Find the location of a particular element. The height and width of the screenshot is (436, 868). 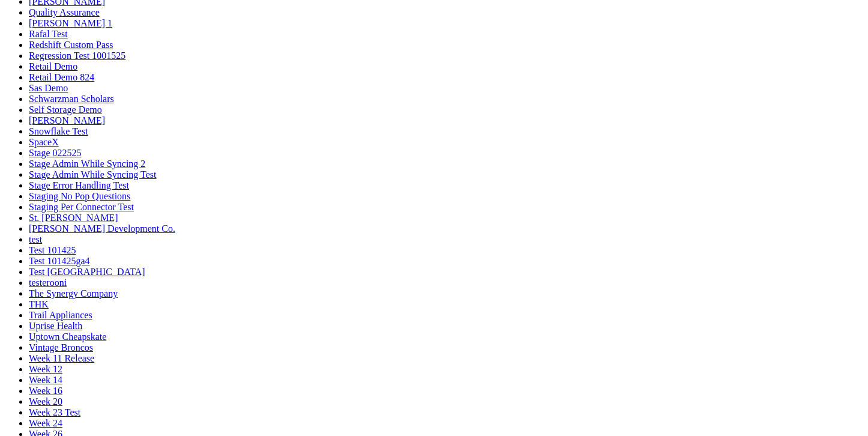

a: Retail Demo is located at coordinates (53, 66).